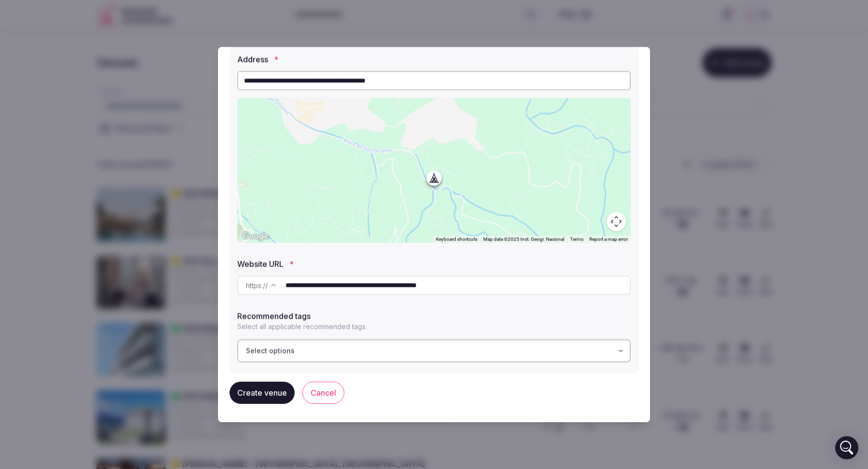 This screenshot has width=868, height=469. I want to click on a: Report a map error, so click(609, 239).